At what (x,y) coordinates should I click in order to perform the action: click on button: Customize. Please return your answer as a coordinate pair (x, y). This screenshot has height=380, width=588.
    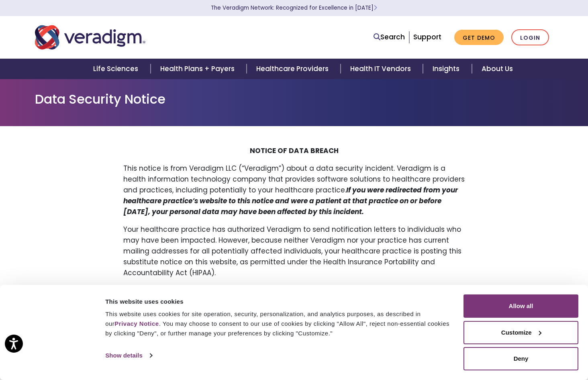
    Looking at the image, I should click on (521, 332).